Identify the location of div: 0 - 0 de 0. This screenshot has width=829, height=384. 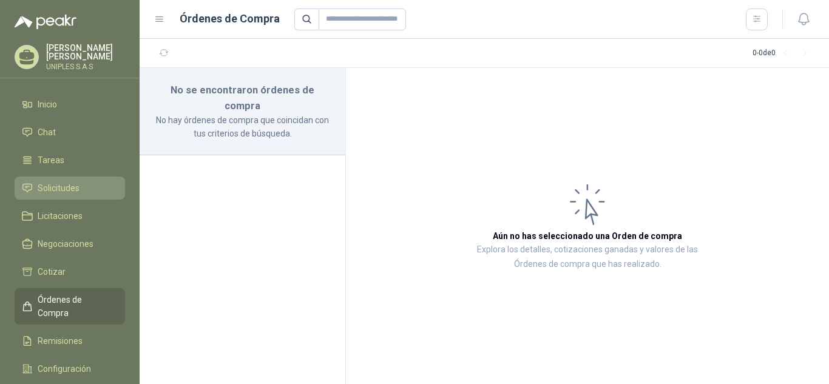
(783, 53).